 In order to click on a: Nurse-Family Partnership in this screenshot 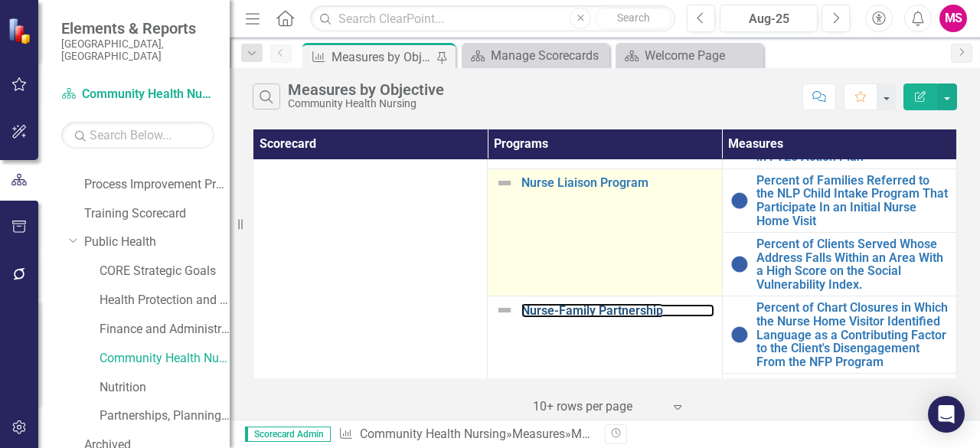, I will do `click(617, 311)`.